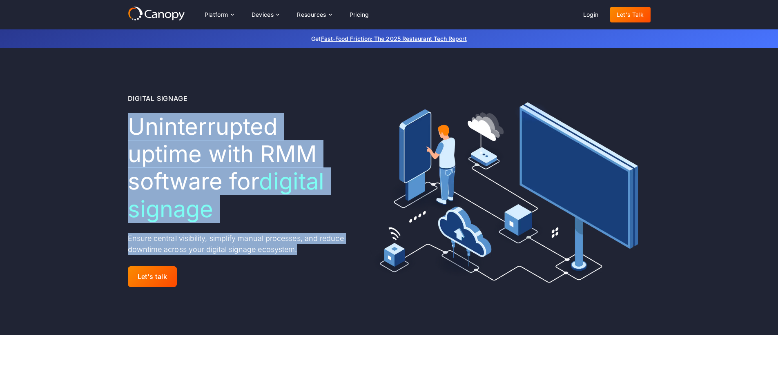 The height and width of the screenshot is (372, 778). I want to click on a: Let's Talk, so click(630, 15).